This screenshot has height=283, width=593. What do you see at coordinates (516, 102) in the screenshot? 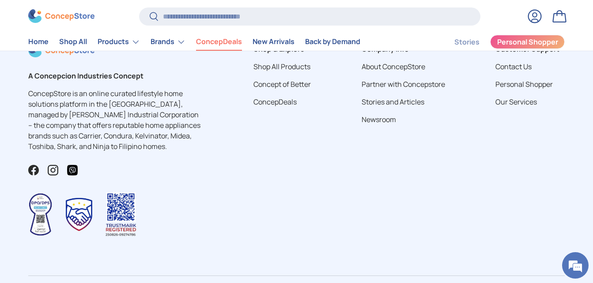
I see `a: Our Services` at bounding box center [516, 102].